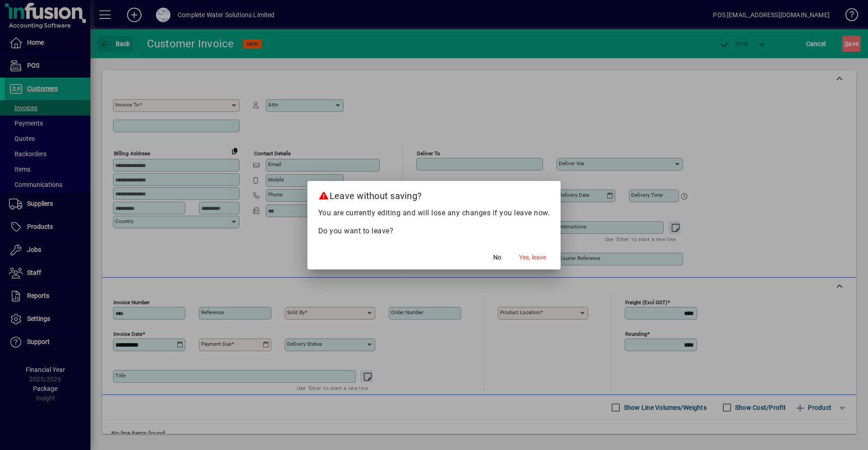 The image size is (868, 450). I want to click on h2: Leave without saving?, so click(434, 194).